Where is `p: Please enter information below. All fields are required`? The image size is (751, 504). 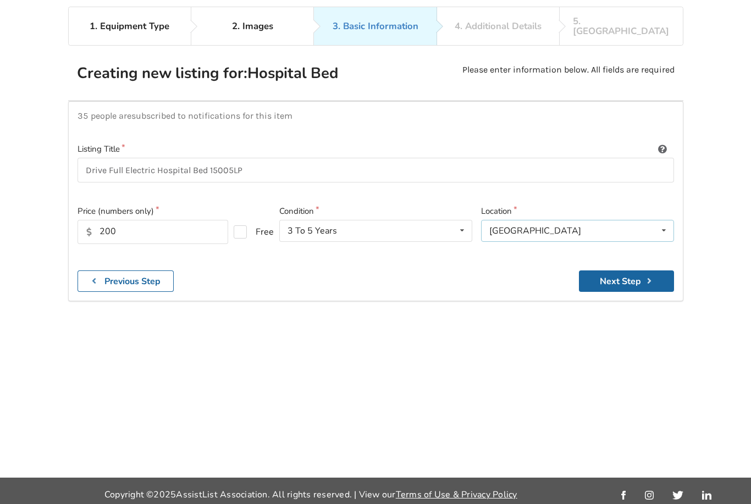 p: Please enter information below. All fields are required is located at coordinates (569, 78).